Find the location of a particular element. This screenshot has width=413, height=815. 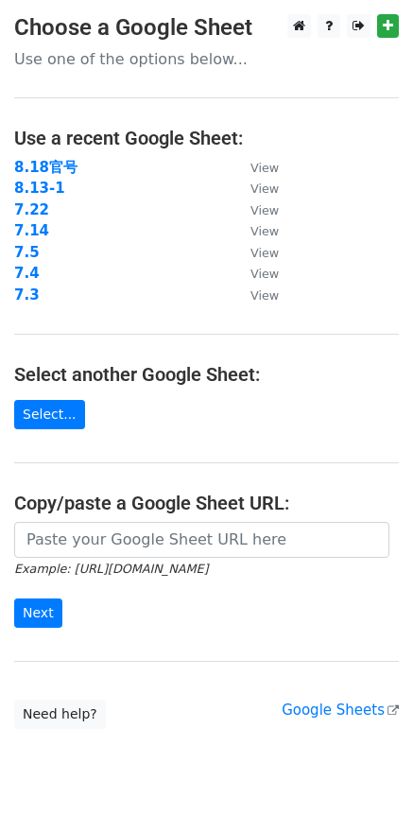

strong: 7.4 is located at coordinates (26, 273).